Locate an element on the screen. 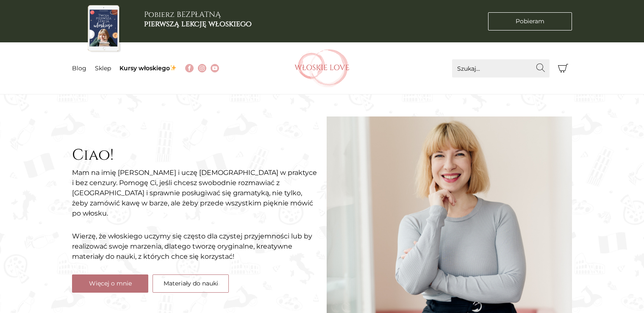 Image resolution: width=644 pixels, height=313 pixels. a: Pobieram is located at coordinates (530, 21).